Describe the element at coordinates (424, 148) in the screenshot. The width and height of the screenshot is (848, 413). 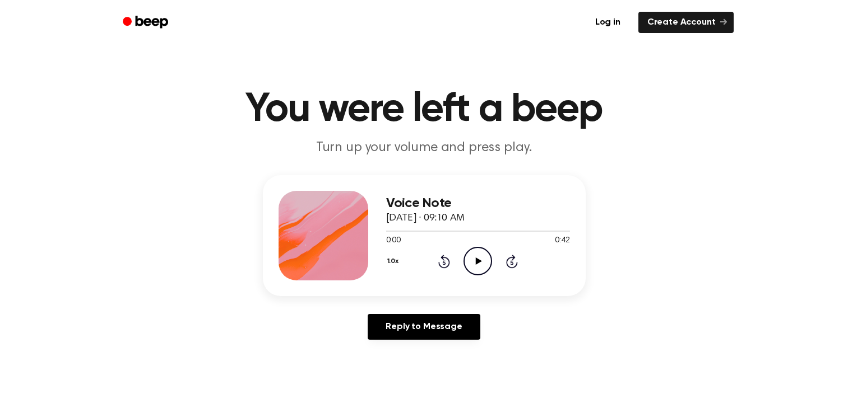
I see `p: Turn up your volume and press play.` at that location.